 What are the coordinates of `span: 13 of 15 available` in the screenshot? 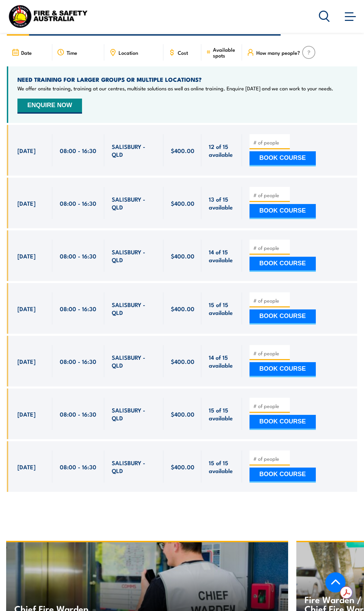 It's located at (222, 203).